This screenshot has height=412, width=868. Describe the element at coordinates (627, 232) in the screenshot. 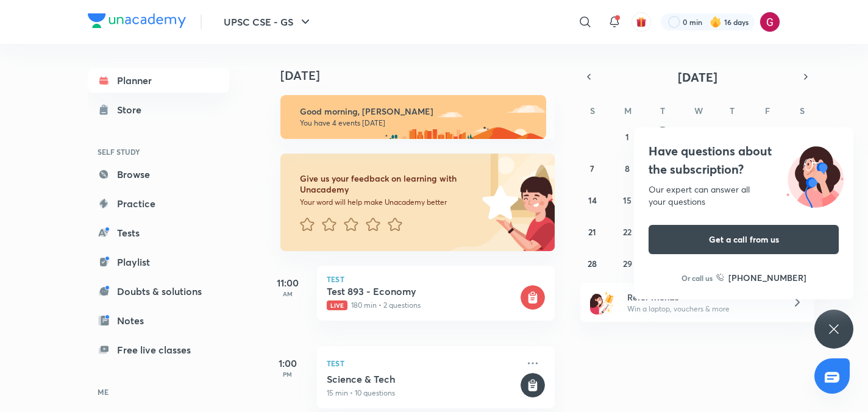

I see `button: September 22, 2025` at that location.